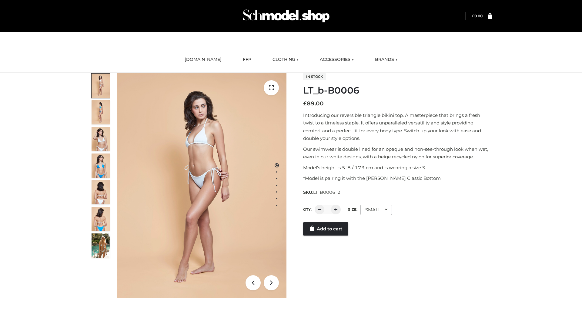  What do you see at coordinates (101, 246) in the screenshot?
I see `img: Arieltop_CloudNine_AzureSky2.jpg` at bounding box center [101, 246].